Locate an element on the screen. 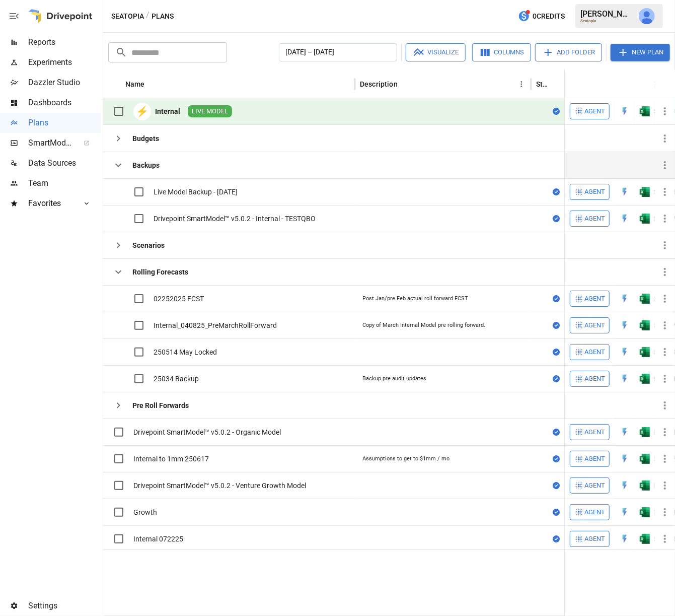 The image size is (675, 616). div: 02252025 FCST is located at coordinates (179, 299).